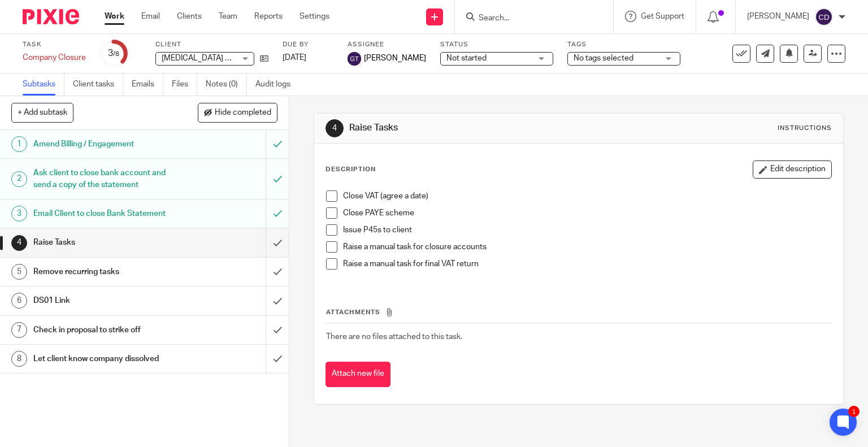  What do you see at coordinates (588, 196) in the screenshot?
I see `p: Close VAT (agree a date)` at bounding box center [588, 196].